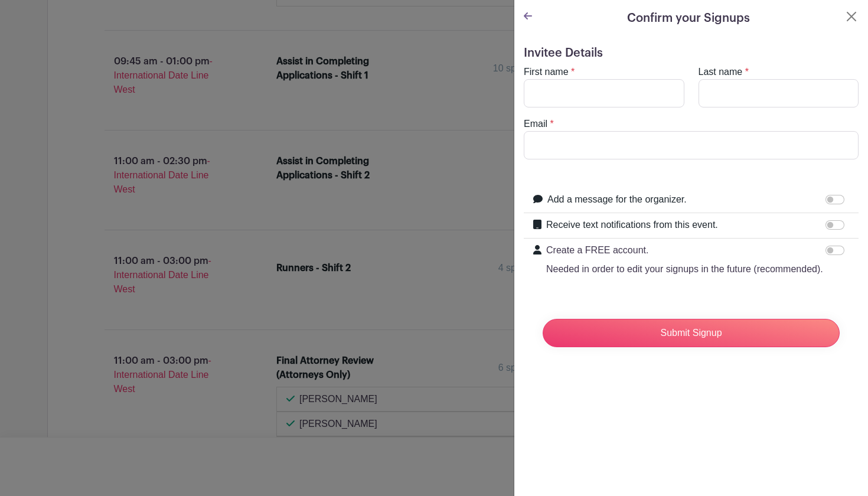 The width and height of the screenshot is (868, 496). Describe the element at coordinates (684, 270) in the screenshot. I see `p: Needed in order to edit your signups in the future (recommended).` at that location.